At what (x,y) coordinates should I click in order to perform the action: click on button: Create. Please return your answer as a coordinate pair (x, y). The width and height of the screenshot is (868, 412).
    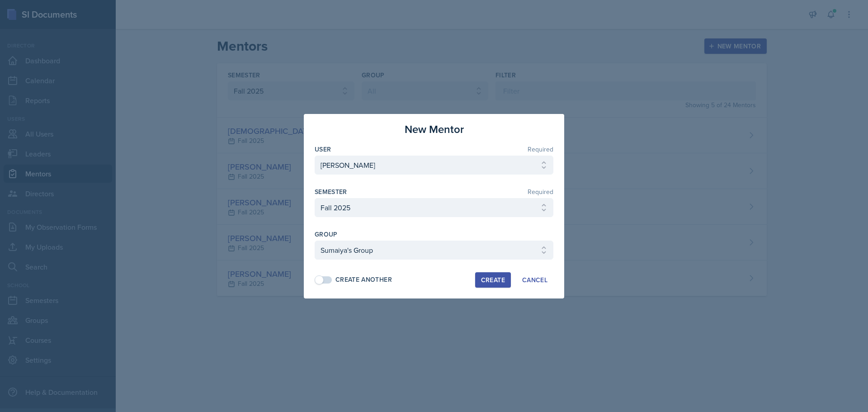
    Looking at the image, I should click on (492, 280).